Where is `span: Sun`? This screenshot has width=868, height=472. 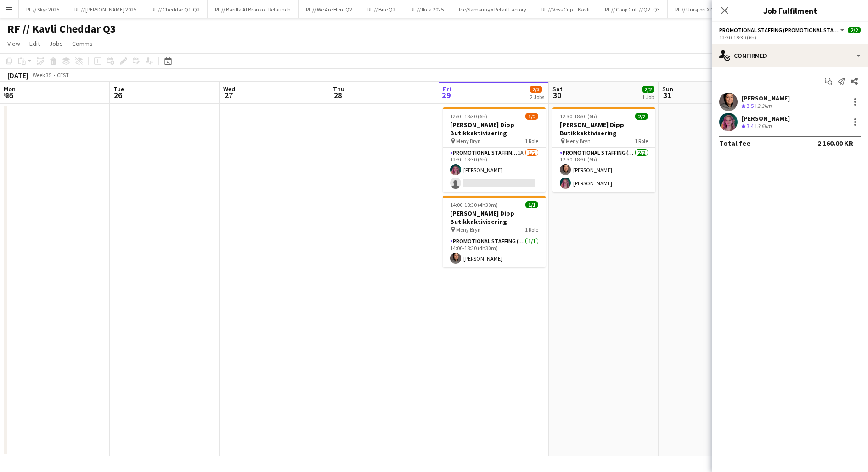
span: Sun is located at coordinates (668, 89).